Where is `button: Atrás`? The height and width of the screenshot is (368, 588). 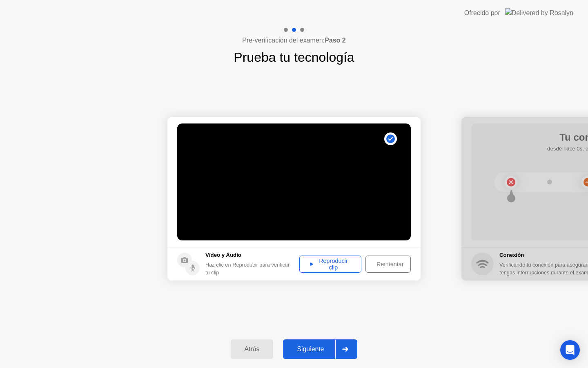
button: Atrás is located at coordinates (252, 349).